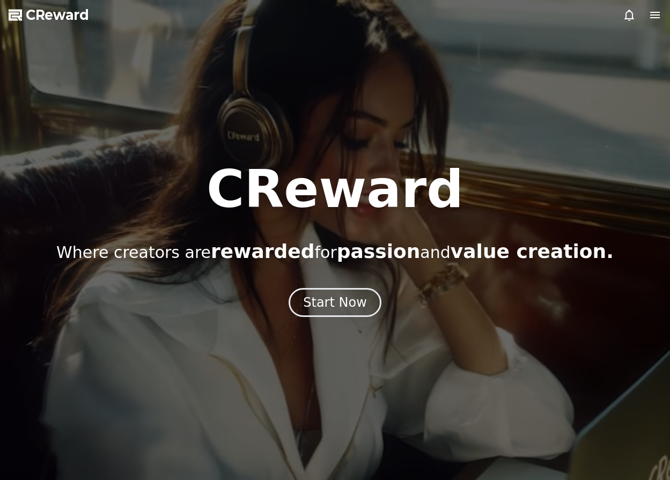 This screenshot has height=480, width=670. I want to click on span: CReward, so click(57, 15).